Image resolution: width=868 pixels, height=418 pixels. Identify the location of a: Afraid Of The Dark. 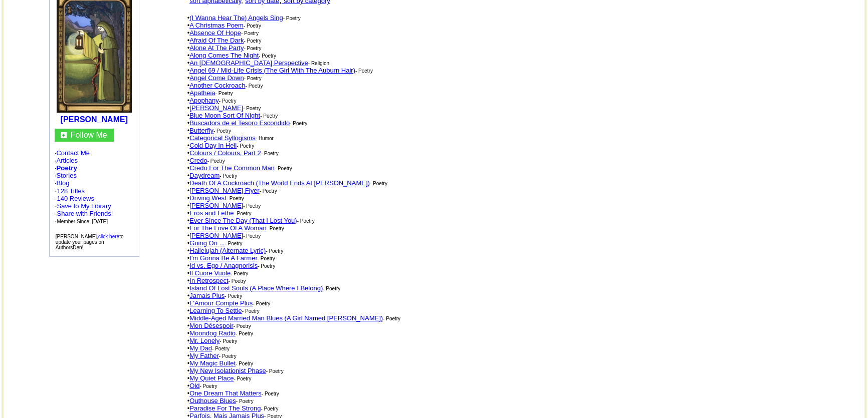
(216, 40).